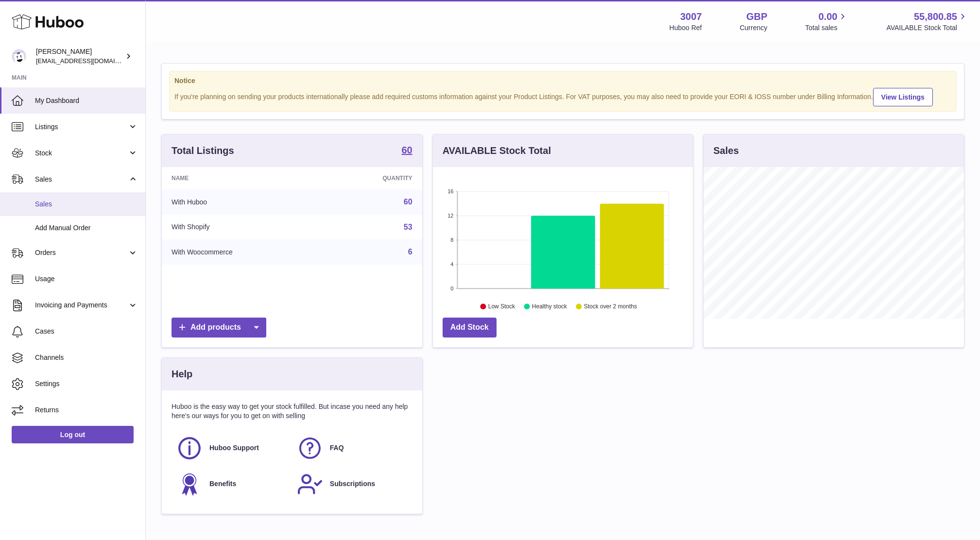 This screenshot has height=540, width=980. I want to click on span: Subscriptions, so click(352, 484).